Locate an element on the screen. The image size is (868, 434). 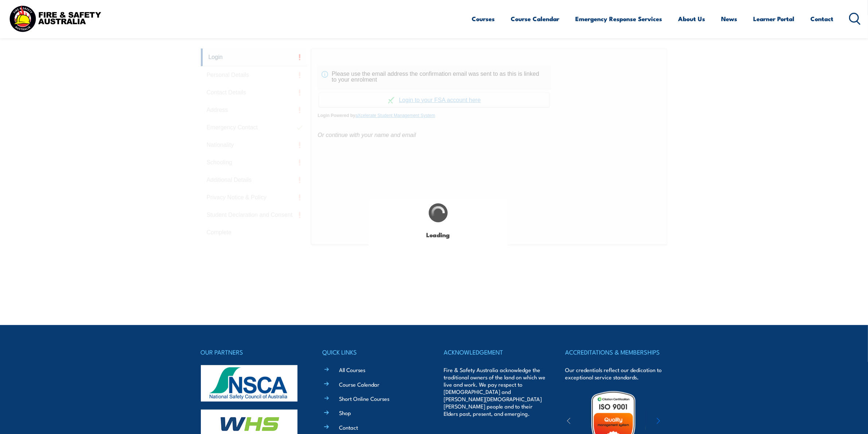
a: Shop is located at coordinates (345, 412).